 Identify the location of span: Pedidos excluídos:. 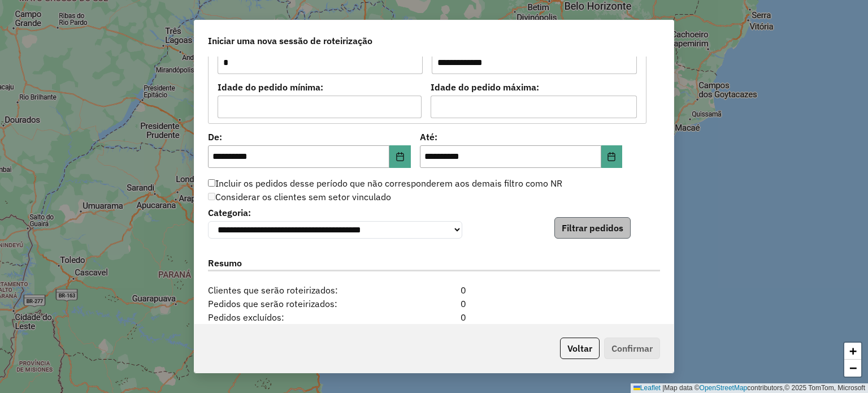
(298, 318).